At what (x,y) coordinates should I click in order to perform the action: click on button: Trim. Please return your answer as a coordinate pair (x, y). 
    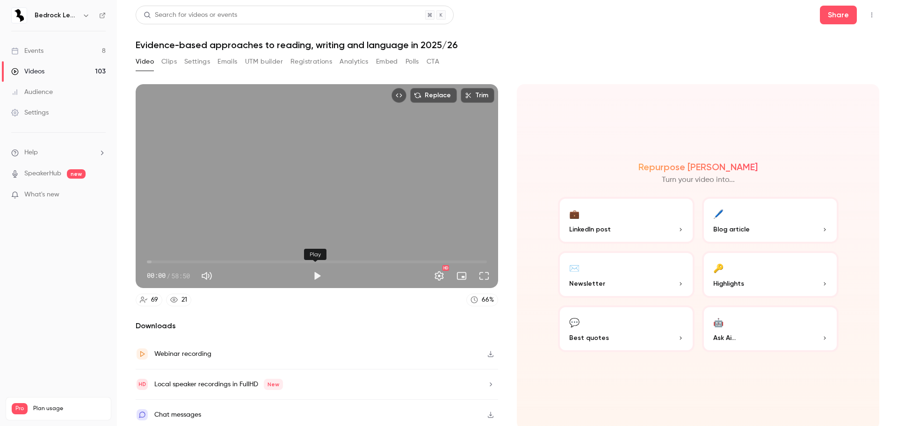
    Looking at the image, I should click on (477, 95).